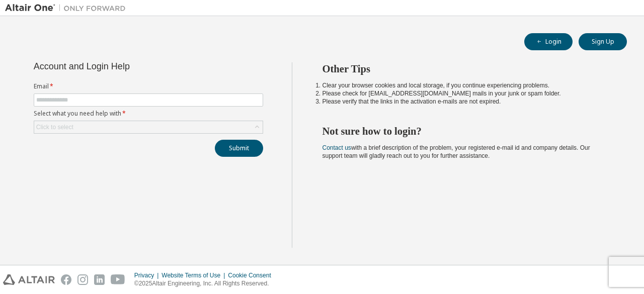 The image size is (644, 294). What do you see at coordinates (239, 148) in the screenshot?
I see `button: Submit` at bounding box center [239, 148].